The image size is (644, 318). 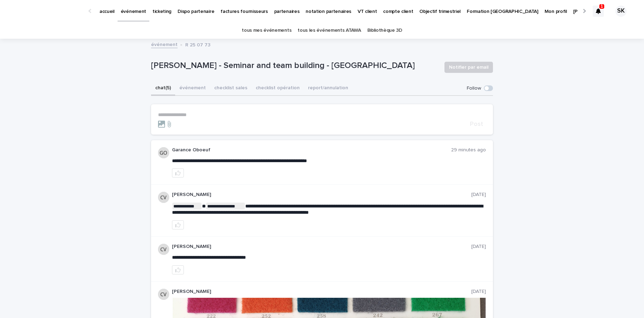 What do you see at coordinates (278, 88) in the screenshot?
I see `button: checklist opération` at bounding box center [278, 88].